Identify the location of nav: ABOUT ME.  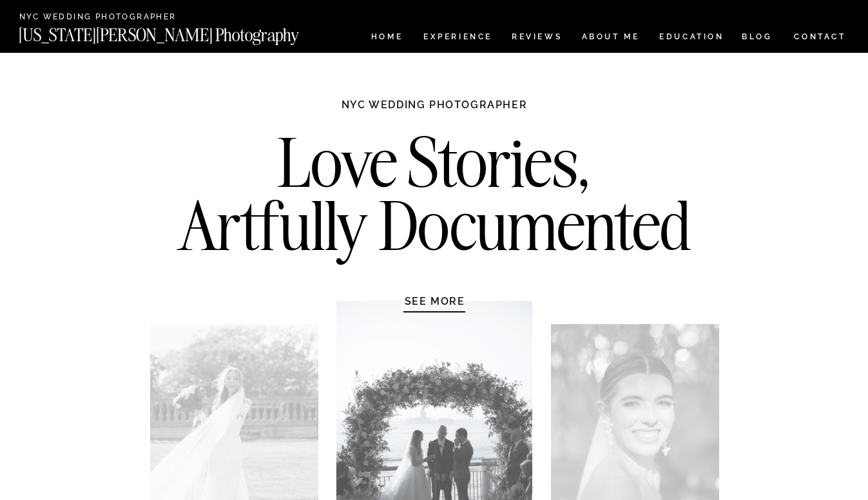
(610, 38).